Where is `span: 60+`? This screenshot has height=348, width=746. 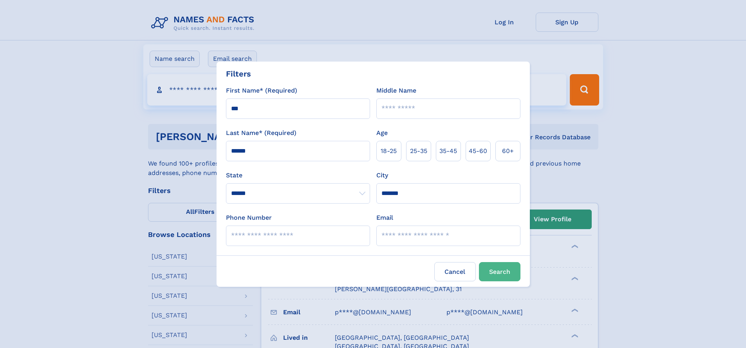
span: 60+ is located at coordinates (508, 151).